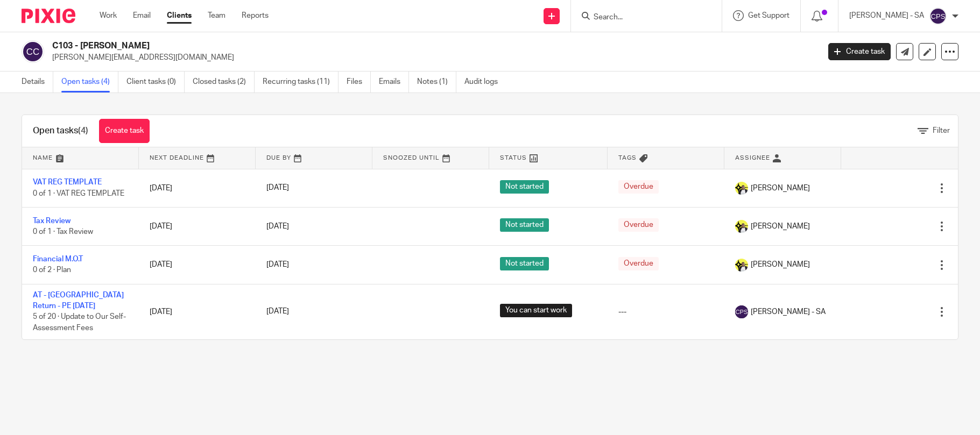  I want to click on span: 0 of 1 · VAT REG TEMPLATE, so click(78, 194).